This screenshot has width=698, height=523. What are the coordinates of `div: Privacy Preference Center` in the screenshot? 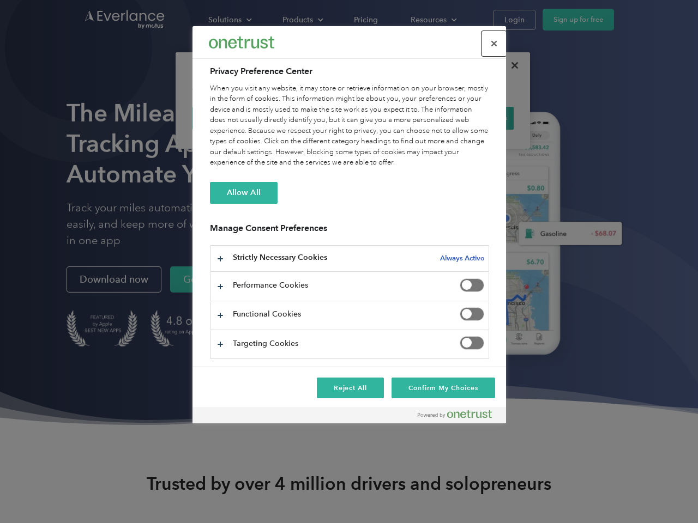 It's located at (349, 225).